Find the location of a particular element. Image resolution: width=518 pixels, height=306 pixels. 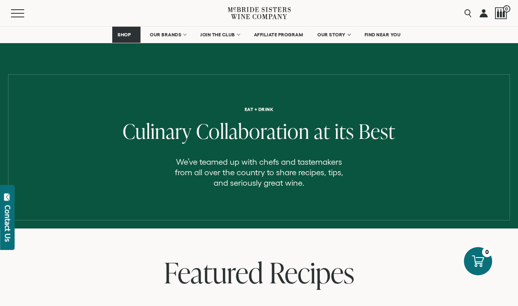

span: at is located at coordinates (322, 131).